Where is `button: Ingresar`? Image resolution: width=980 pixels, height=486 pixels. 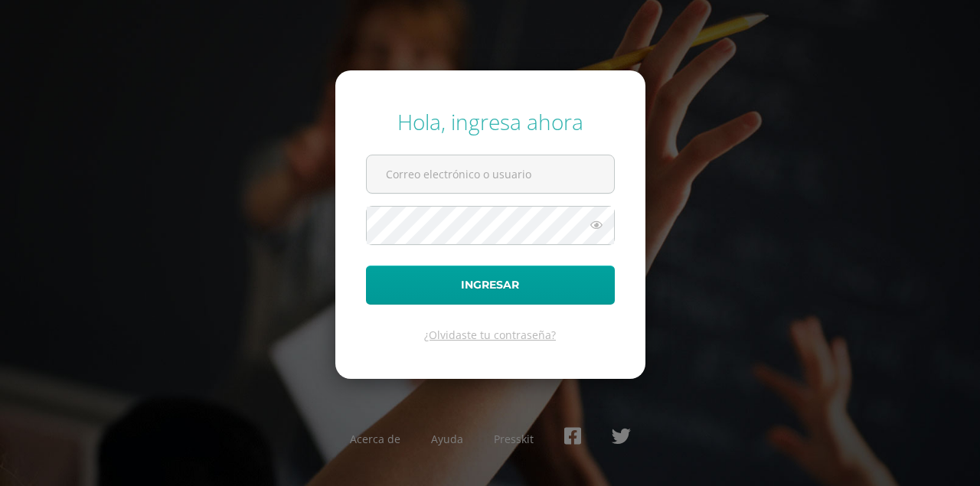
button: Ingresar is located at coordinates (490, 285).